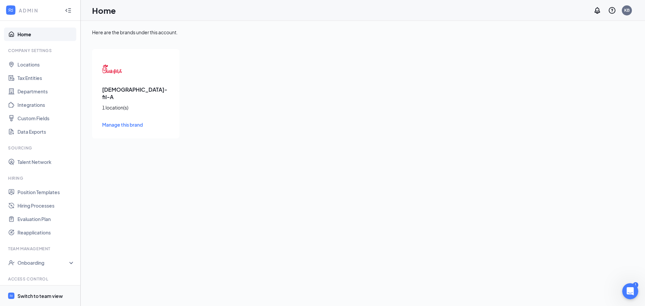 This screenshot has width=645, height=306. What do you see at coordinates (46, 34) in the screenshot?
I see `a: Home` at bounding box center [46, 34].